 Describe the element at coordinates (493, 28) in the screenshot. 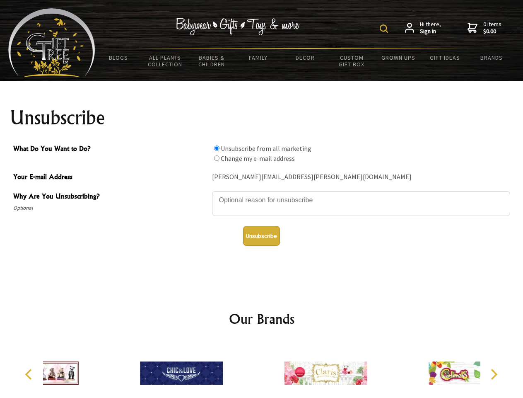

I see `span: 0 items` at that location.